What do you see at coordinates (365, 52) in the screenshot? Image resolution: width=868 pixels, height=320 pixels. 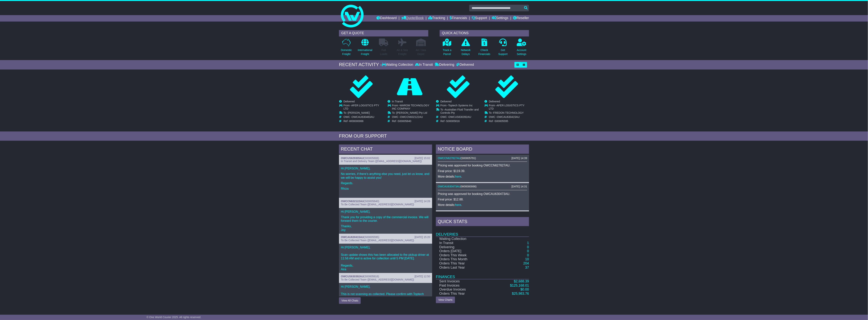 I see `p: International Freight` at bounding box center [365, 52].